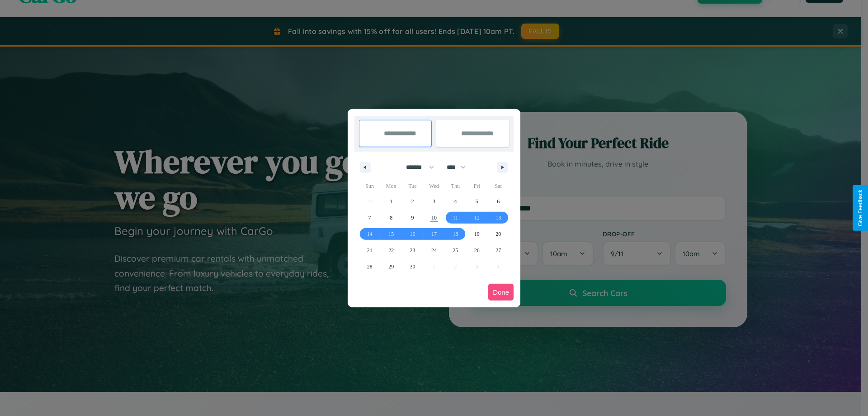 This screenshot has height=416, width=868. What do you see at coordinates (498, 218) in the screenshot?
I see `span: 13` at bounding box center [498, 218].